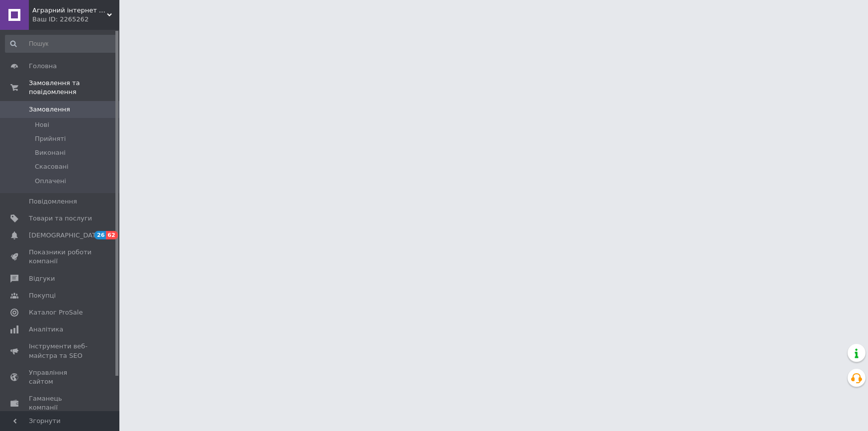 This screenshot has width=868, height=431. What do you see at coordinates (100, 235) in the screenshot?
I see `span: 26` at bounding box center [100, 235].